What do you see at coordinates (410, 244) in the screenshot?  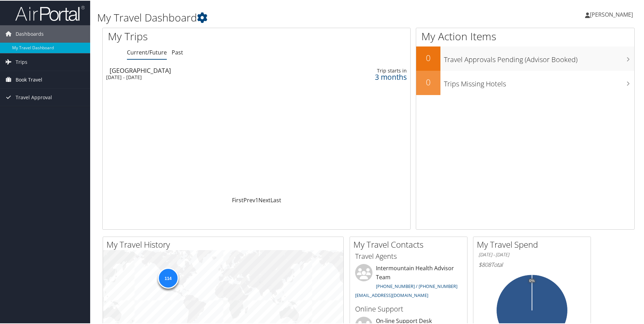 I see `h2: My Travel Contacts` at bounding box center [410, 244].